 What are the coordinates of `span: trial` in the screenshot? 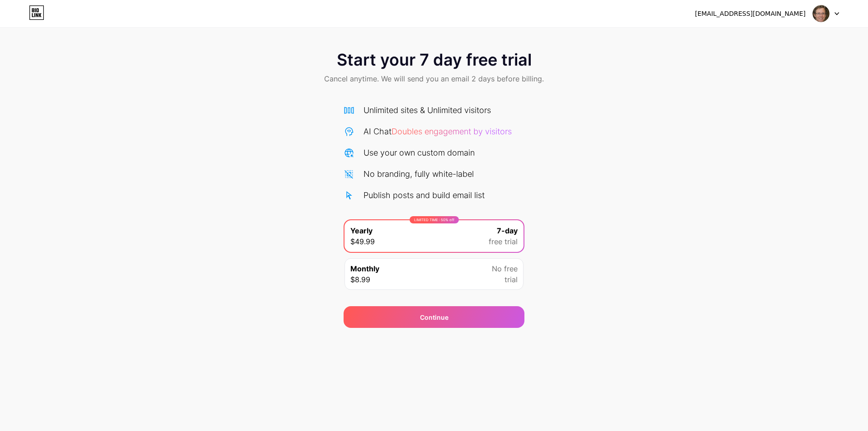 It's located at (511, 280).